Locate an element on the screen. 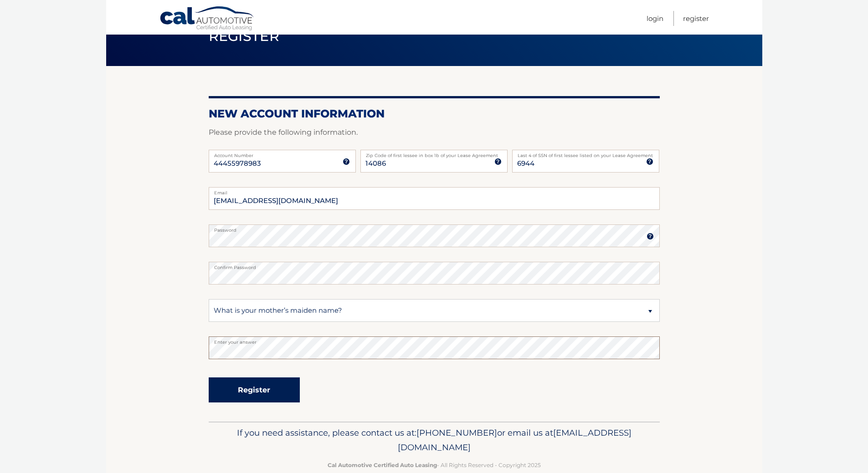  label: Email is located at coordinates (434, 190).